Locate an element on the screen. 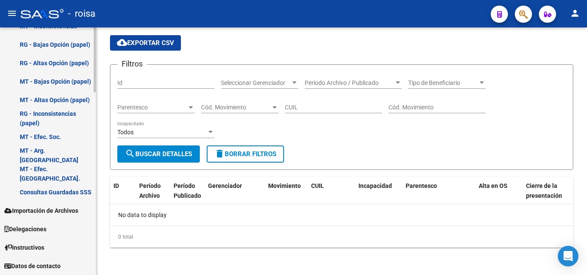  span: Período Publicado is located at coordinates (187, 191).